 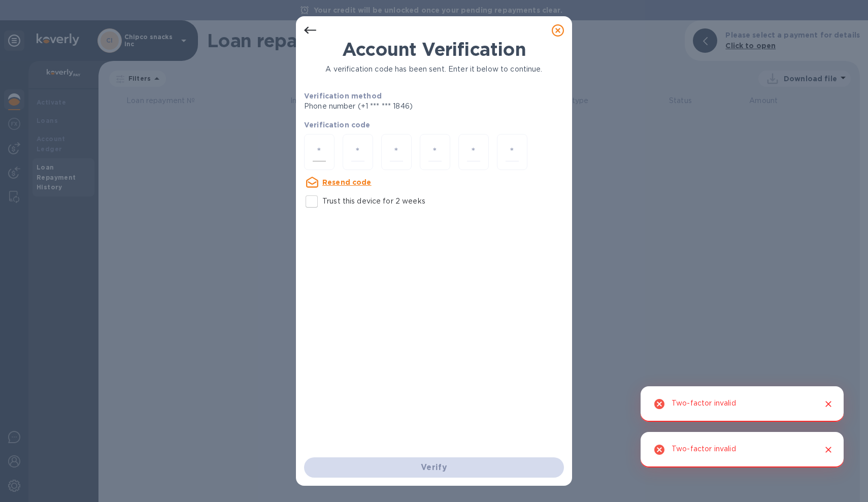 What do you see at coordinates (347, 182) in the screenshot?
I see `u: Resend code` at bounding box center [347, 182].